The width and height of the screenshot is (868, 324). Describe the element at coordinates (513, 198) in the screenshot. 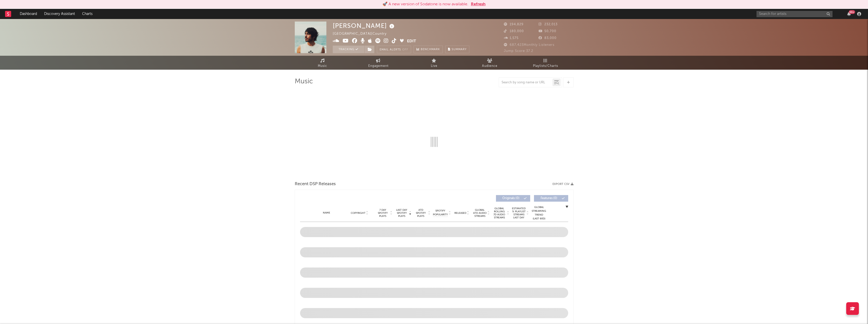

I see `button: Originals(0)` at that location.